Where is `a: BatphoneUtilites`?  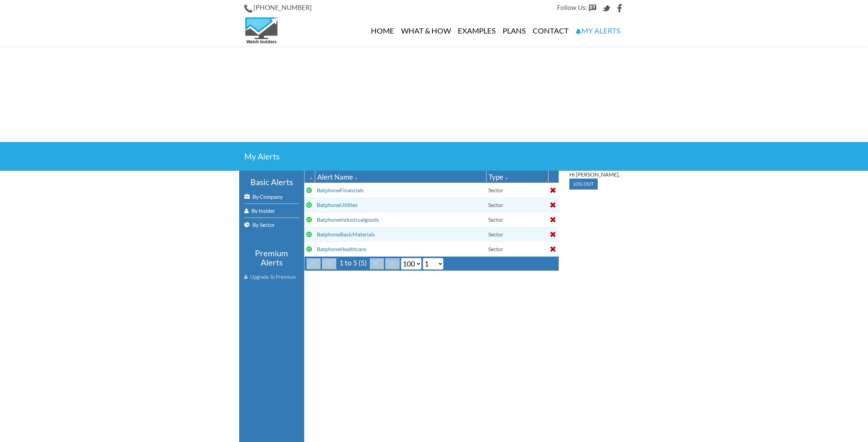
a: BatphoneUtilites is located at coordinates (337, 205).